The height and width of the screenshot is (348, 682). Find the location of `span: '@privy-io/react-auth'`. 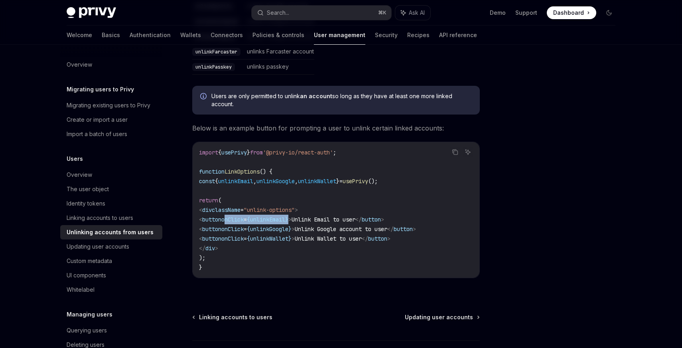

span: '@privy-io/react-auth' is located at coordinates (298, 152).